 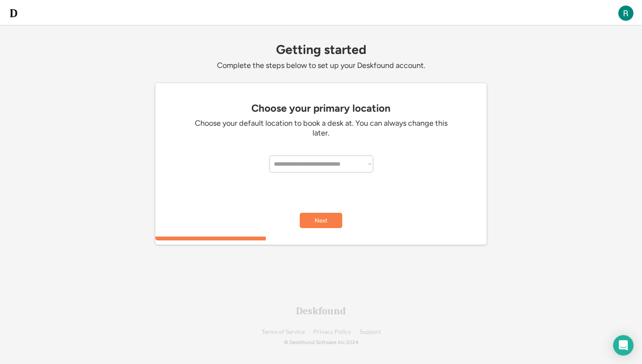 I want to click on div: Getting started, so click(x=321, y=50).